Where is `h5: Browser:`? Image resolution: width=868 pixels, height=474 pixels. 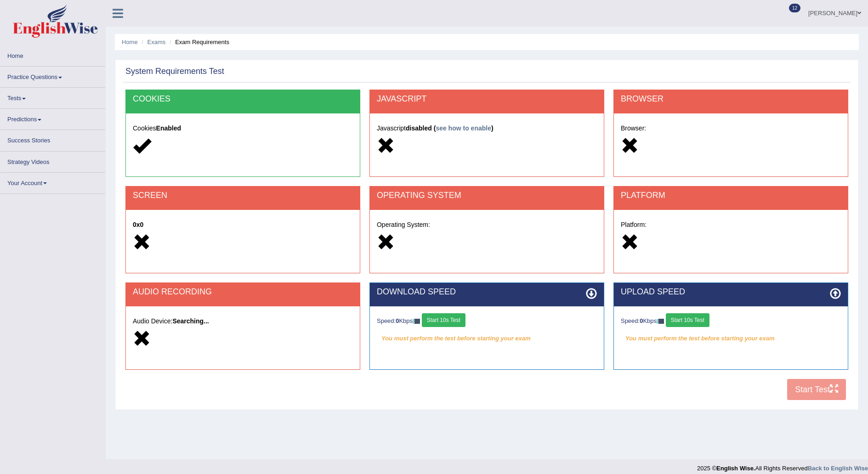
h5: Browser: is located at coordinates (730, 128).